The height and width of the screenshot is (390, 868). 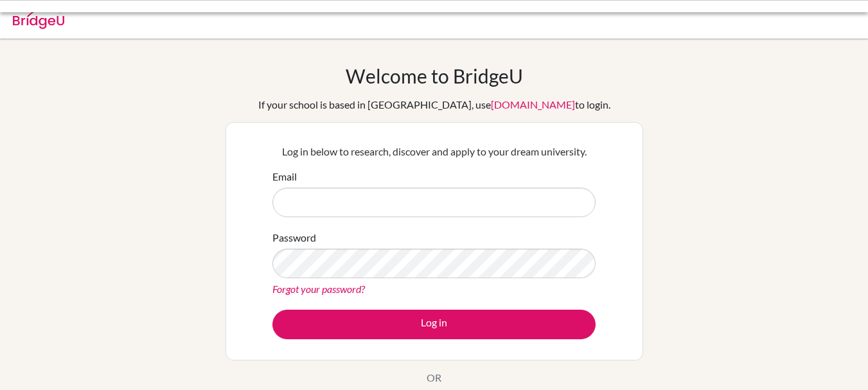 What do you see at coordinates (294, 238) in the screenshot?
I see `label: Password` at bounding box center [294, 238].